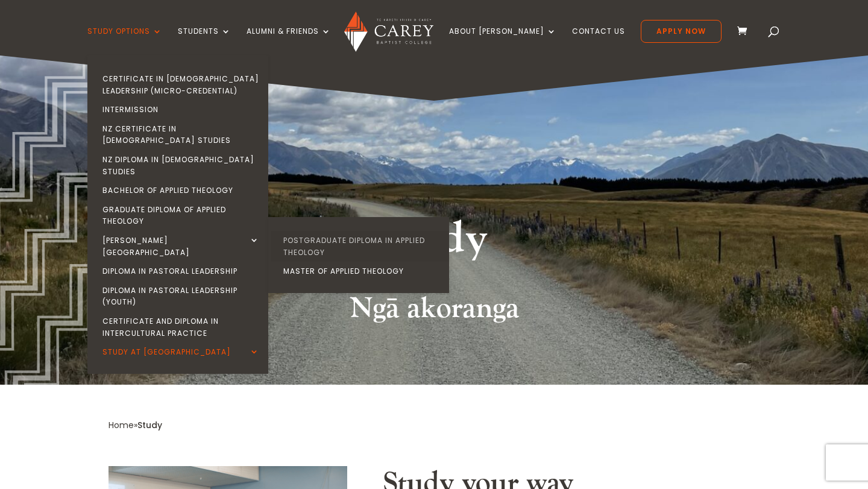 Image resolution: width=868 pixels, height=489 pixels. What do you see at coordinates (388, 31) in the screenshot?
I see `img: Carey Baptist College` at bounding box center [388, 31].